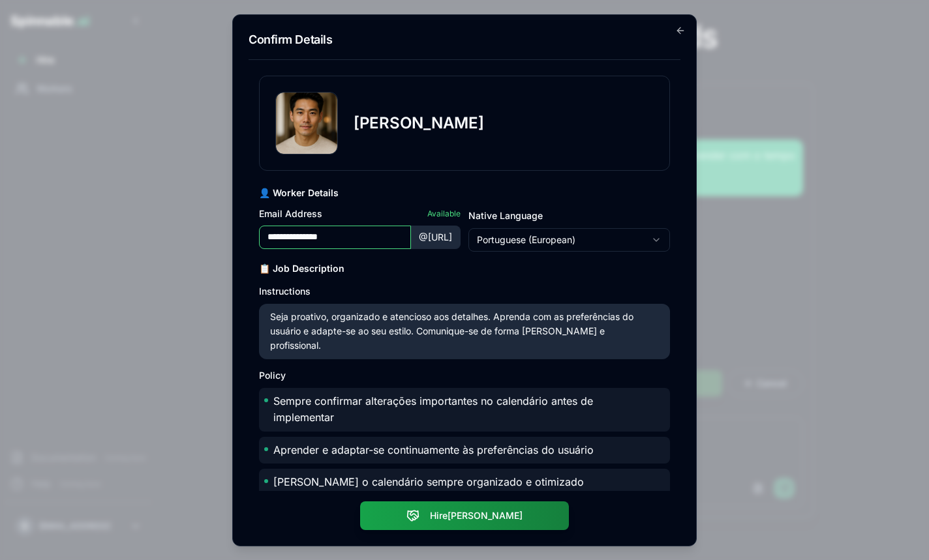  I want to click on label: Email Address, so click(290, 213).